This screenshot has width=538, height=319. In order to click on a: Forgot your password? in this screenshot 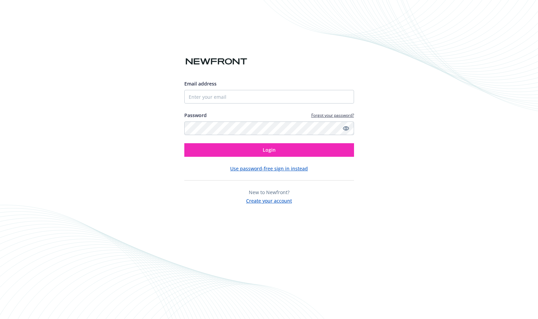, I will do `click(333, 115)`.